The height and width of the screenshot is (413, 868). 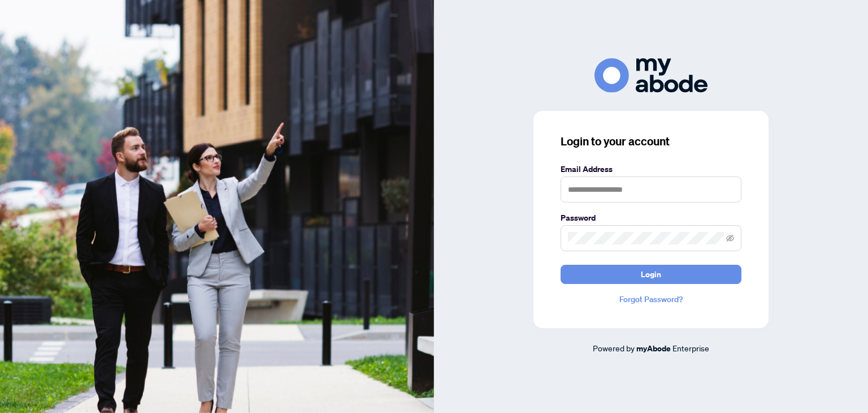 What do you see at coordinates (651, 299) in the screenshot?
I see `a: Forgot Password?` at bounding box center [651, 299].